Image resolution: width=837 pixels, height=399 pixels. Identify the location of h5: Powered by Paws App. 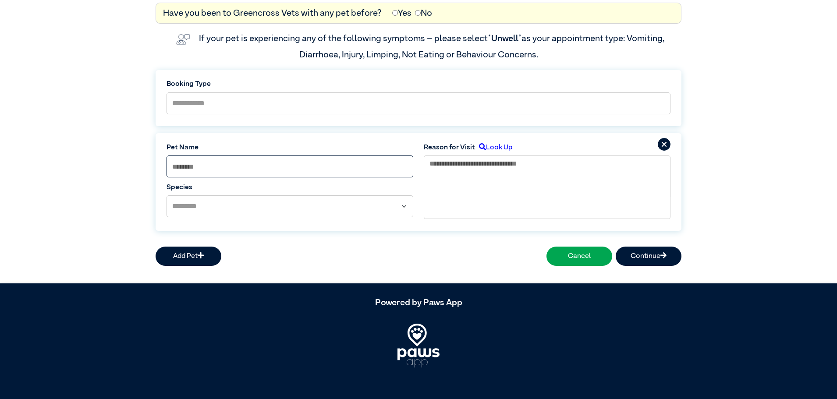
(419, 303).